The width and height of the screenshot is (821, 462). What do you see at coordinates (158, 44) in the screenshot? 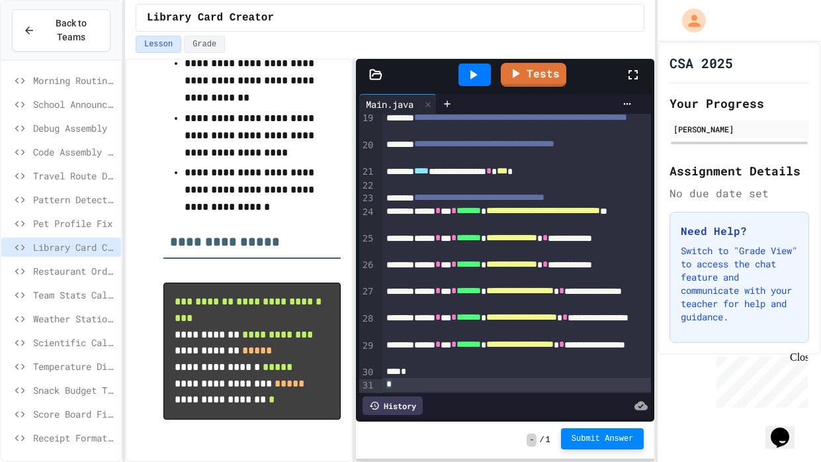
I see `button: Lesson` at bounding box center [158, 44].